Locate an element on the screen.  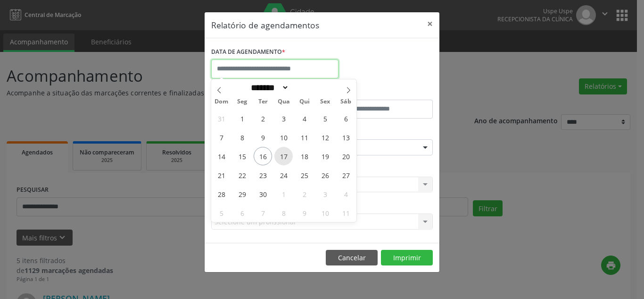
span: Setembro 16, 2025 is located at coordinates (263, 156).